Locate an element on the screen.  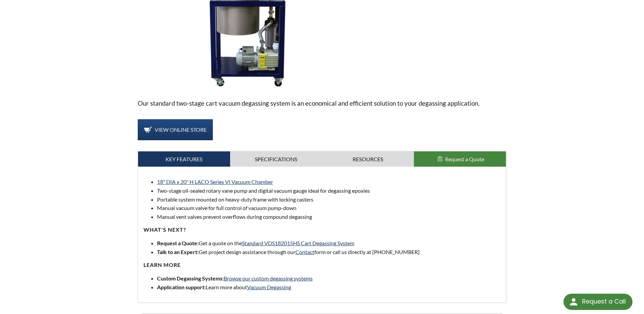
a: Contact is located at coordinates (305, 252).